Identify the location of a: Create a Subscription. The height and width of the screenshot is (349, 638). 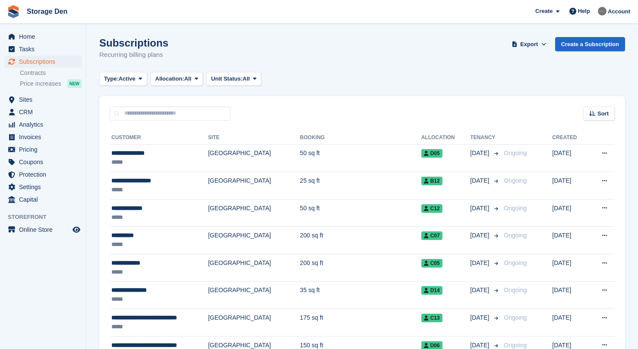
(590, 44).